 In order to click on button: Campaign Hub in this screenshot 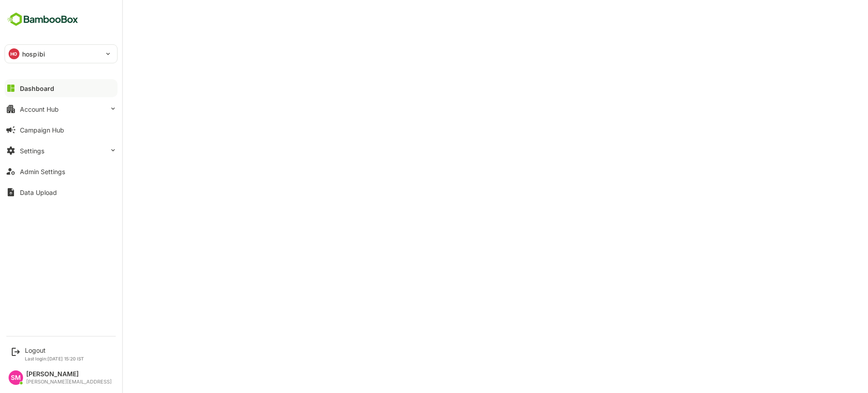, I will do `click(61, 130)`.